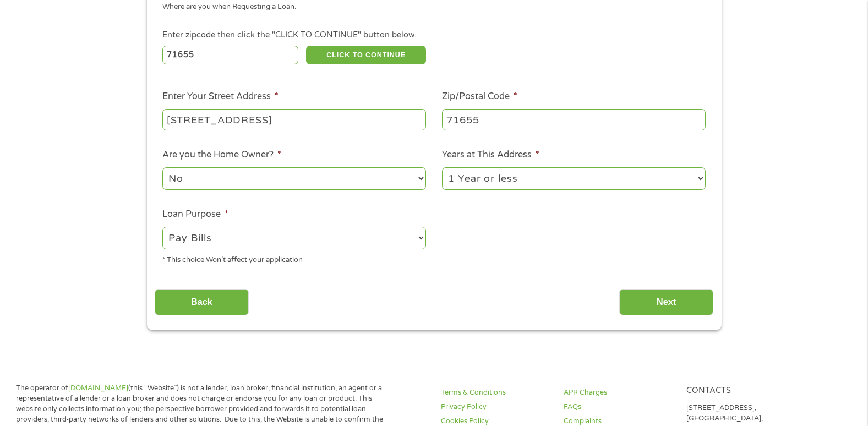 The image size is (868, 426). I want to click on h4: Contacts, so click(741, 391).